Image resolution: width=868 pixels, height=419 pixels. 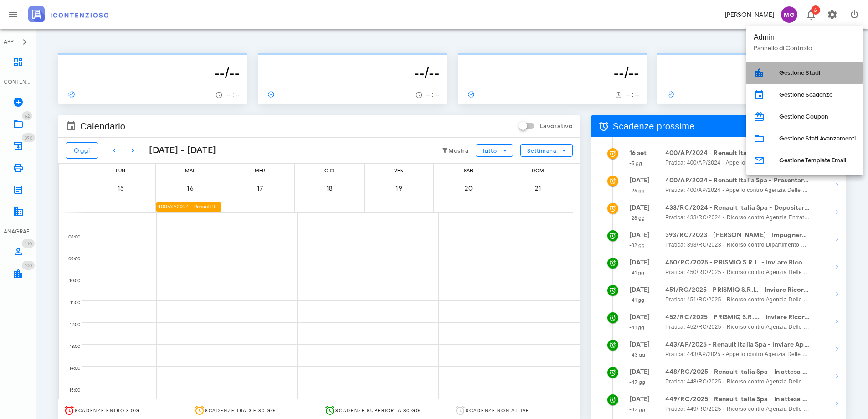 I want to click on small: -26 gg, so click(x=637, y=190).